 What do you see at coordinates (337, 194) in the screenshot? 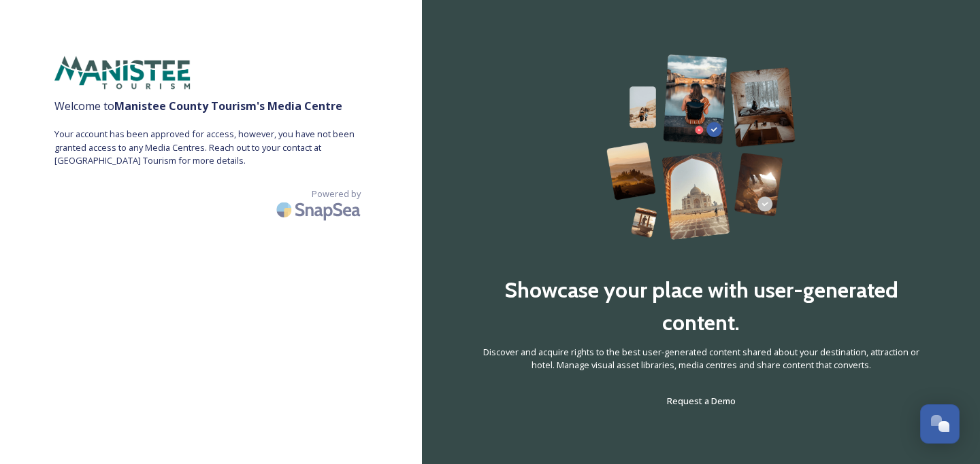
I see `span: Powered by` at bounding box center [337, 194].